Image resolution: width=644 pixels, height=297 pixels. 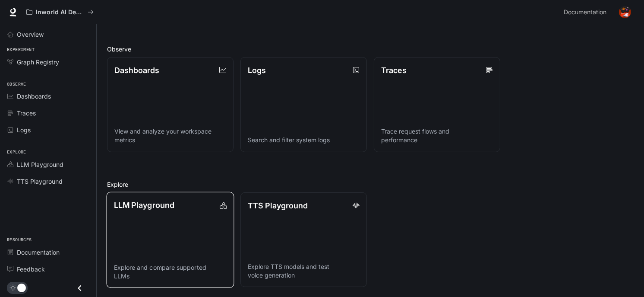 I want to click on p: View and analyze your workspace metrics, so click(x=170, y=136).